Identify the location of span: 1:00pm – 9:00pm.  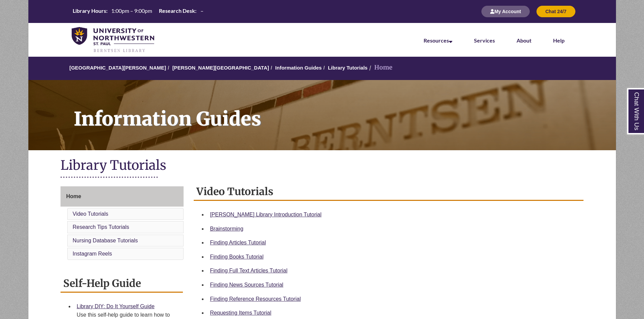
(131, 10).